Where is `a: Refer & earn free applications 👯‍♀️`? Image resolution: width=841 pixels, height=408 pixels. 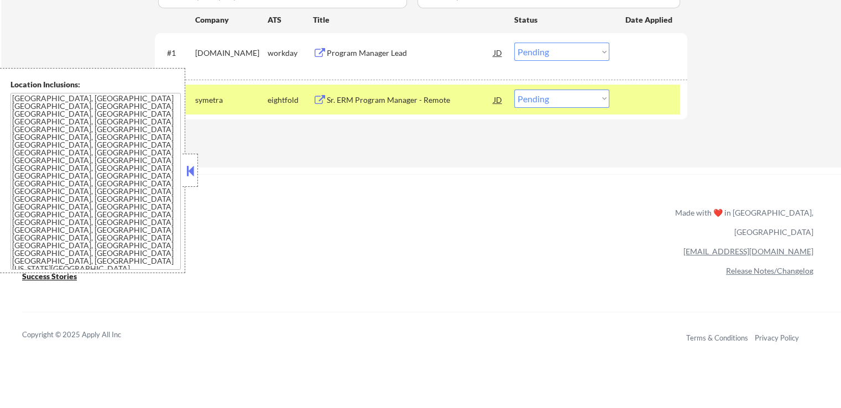 a: Refer & earn free applications 👯‍♀️ is located at coordinates (233, 224).